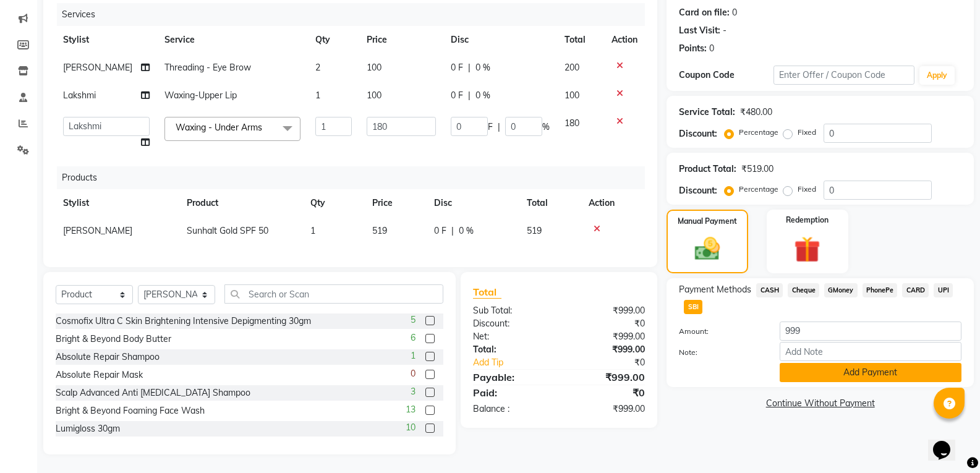 The image size is (980, 473). What do you see at coordinates (706, 112) in the screenshot?
I see `div: Service Total:` at bounding box center [706, 112].